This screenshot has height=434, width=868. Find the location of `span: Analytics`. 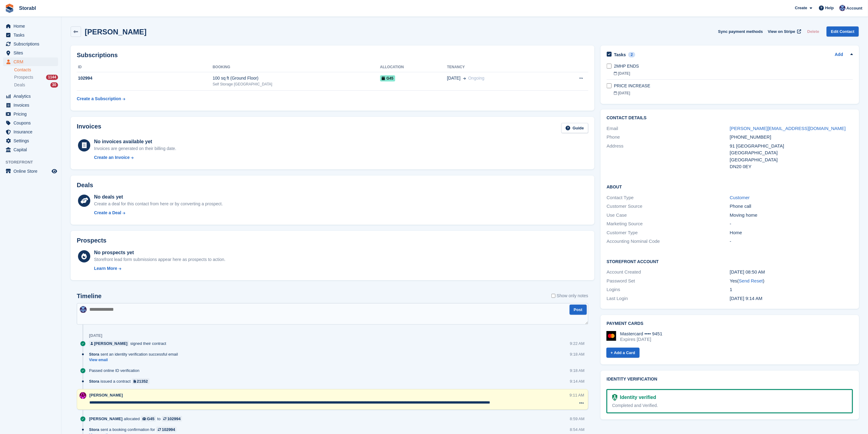

span: Analytics is located at coordinates (32, 96).